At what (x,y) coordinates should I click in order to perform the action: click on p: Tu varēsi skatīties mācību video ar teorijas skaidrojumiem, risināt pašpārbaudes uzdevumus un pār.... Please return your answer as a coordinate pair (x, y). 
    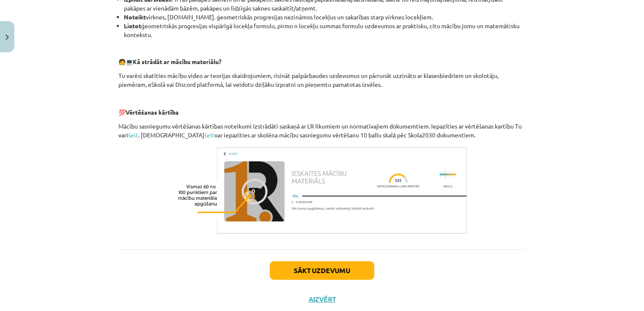
    Looking at the image, I should click on (322, 80).